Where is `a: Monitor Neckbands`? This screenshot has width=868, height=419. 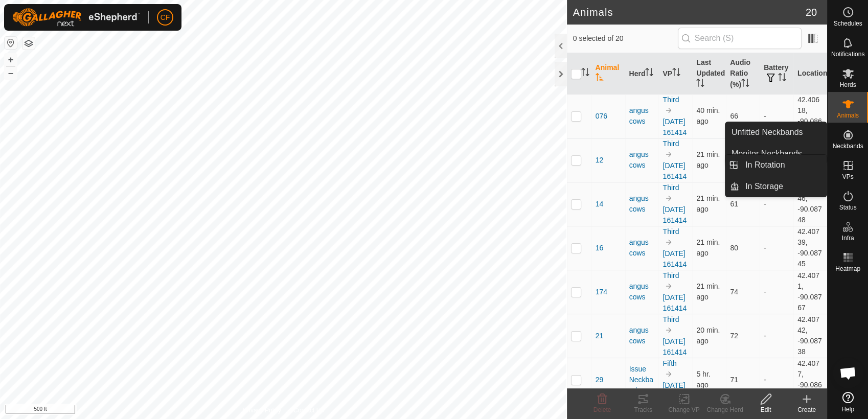
a: Monitor Neckbands is located at coordinates (776, 154).